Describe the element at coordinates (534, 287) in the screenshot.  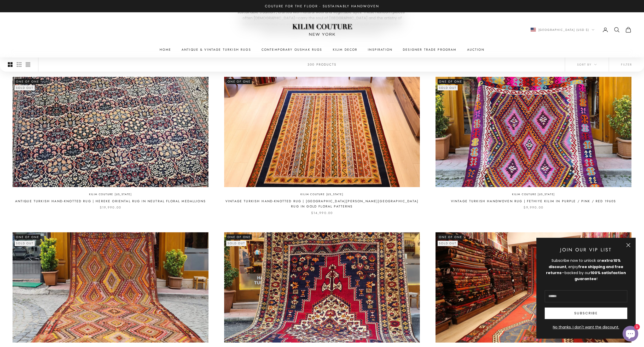
I see `img: oriental Kars Kurdish gallery oversized runner rug from Turkey in oriental red and navy` at that location.